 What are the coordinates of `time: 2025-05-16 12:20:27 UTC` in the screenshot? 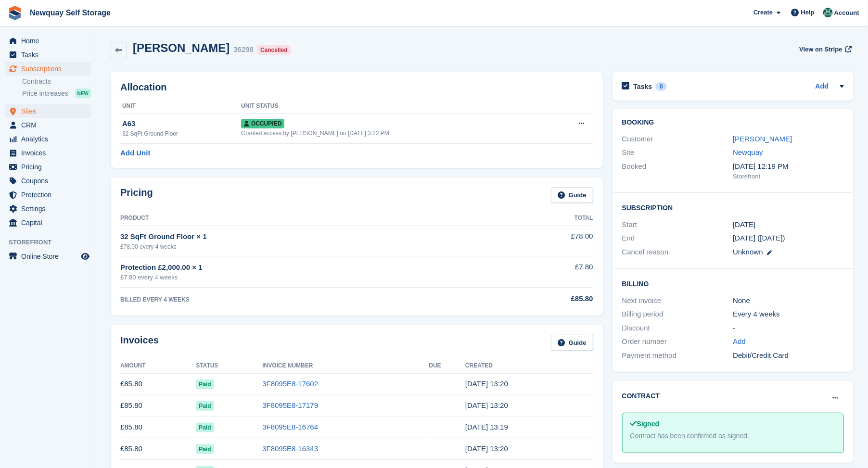 It's located at (486, 448).